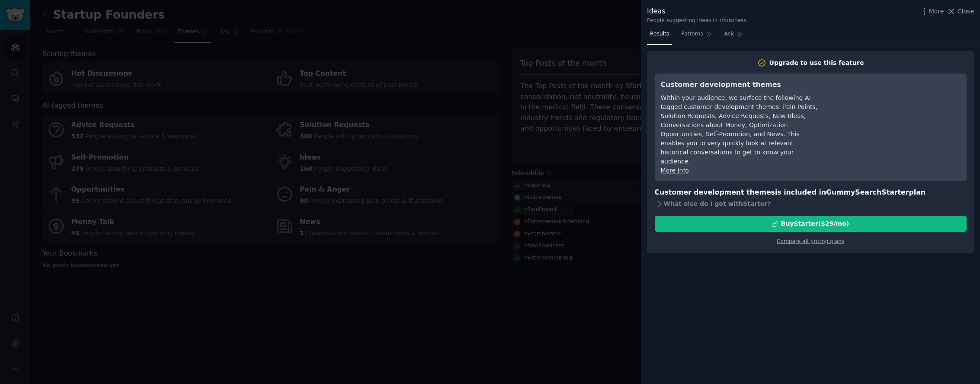 This screenshot has height=384, width=980. What do you see at coordinates (740, 85) in the screenshot?
I see `h3: Customer development themes` at bounding box center [740, 85].